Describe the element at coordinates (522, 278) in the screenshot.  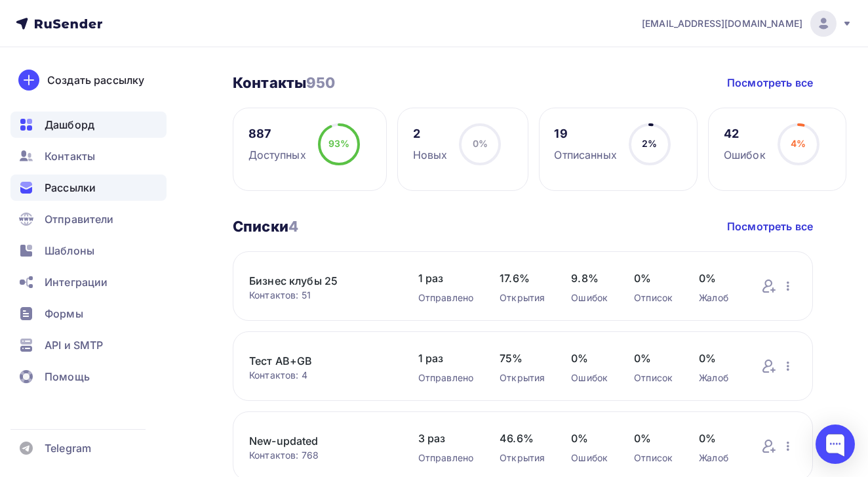
I see `span: 17.6%` at that location.